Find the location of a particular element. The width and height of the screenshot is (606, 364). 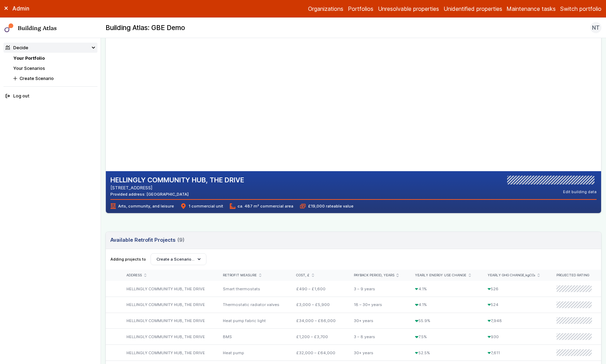

div: 7,611 is located at coordinates (515, 353).